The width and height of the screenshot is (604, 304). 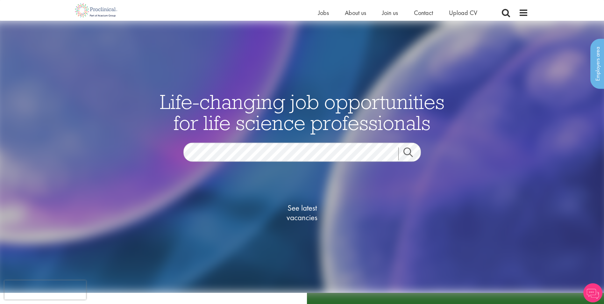 I want to click on a: About us, so click(x=355, y=13).